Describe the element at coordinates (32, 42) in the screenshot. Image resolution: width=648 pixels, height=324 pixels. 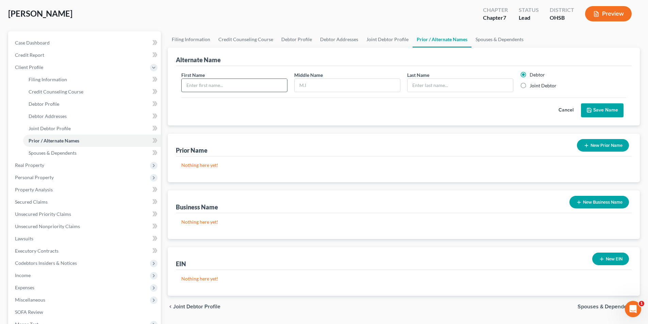
I see `span: Case Dashboard` at that location.